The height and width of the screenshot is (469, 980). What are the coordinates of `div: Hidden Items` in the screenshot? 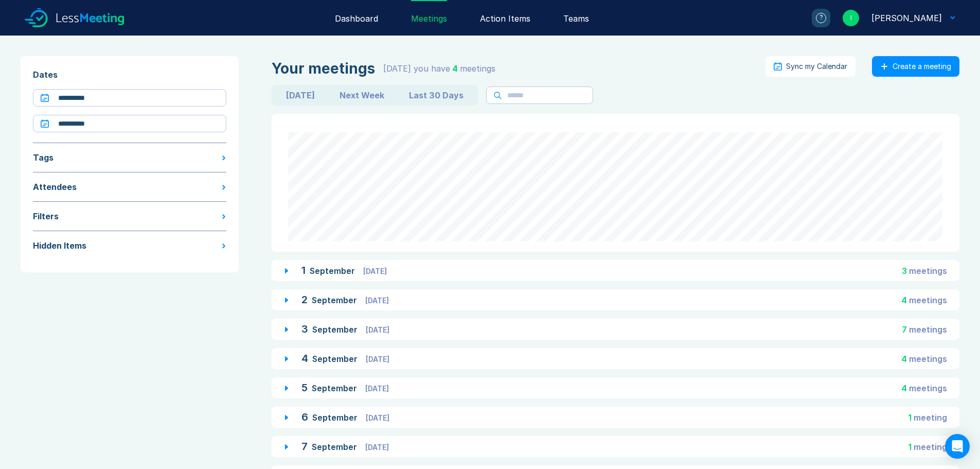 It's located at (60, 246).